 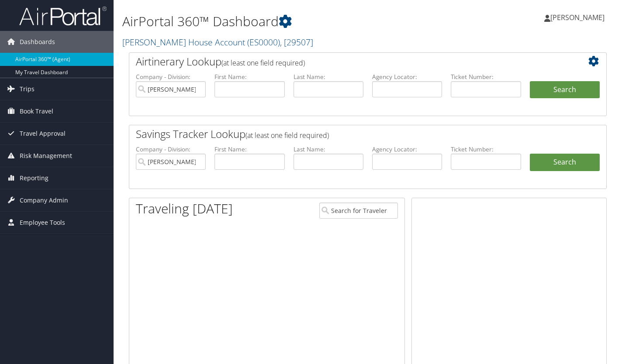 What do you see at coordinates (286, 21) in the screenshot?
I see `h1: AirPortal 360™ Dashboard` at bounding box center [286, 21].